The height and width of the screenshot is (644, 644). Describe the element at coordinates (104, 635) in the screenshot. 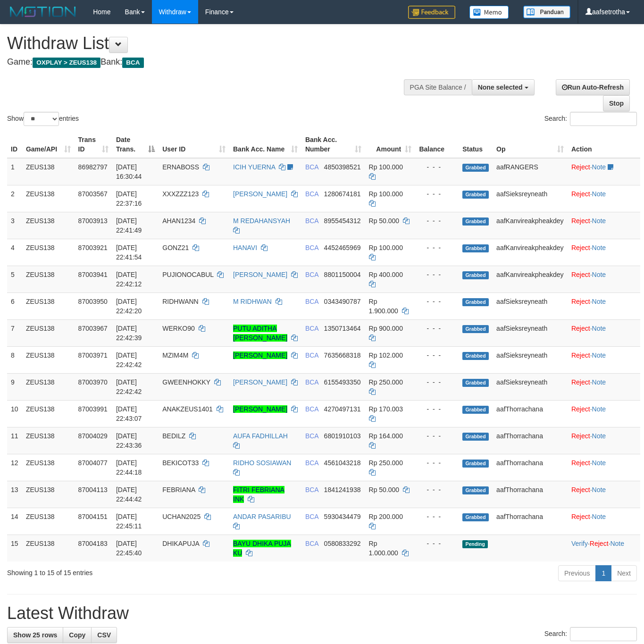

I see `a: CSV` at that location.